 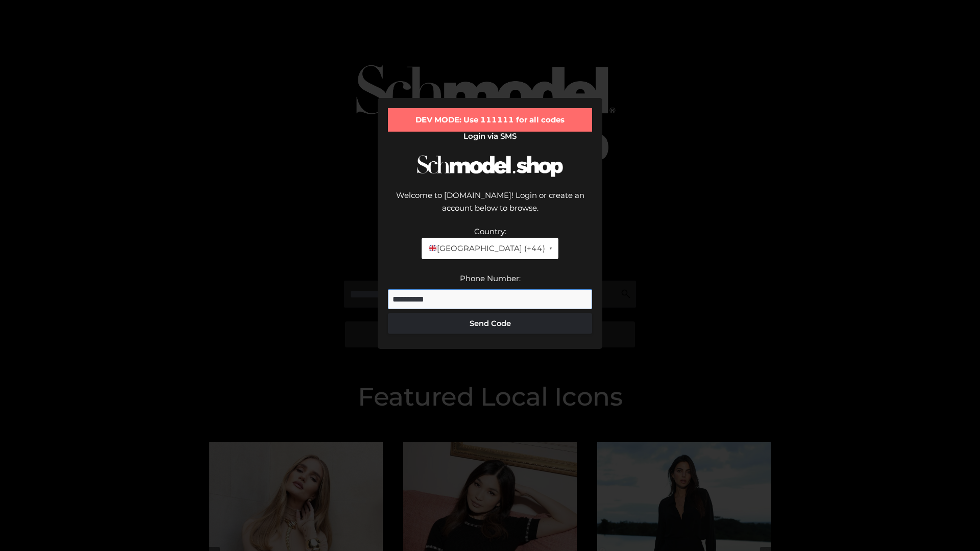 I want to click on div: DEV MODE: Use 111111 for all codes, so click(x=490, y=120).